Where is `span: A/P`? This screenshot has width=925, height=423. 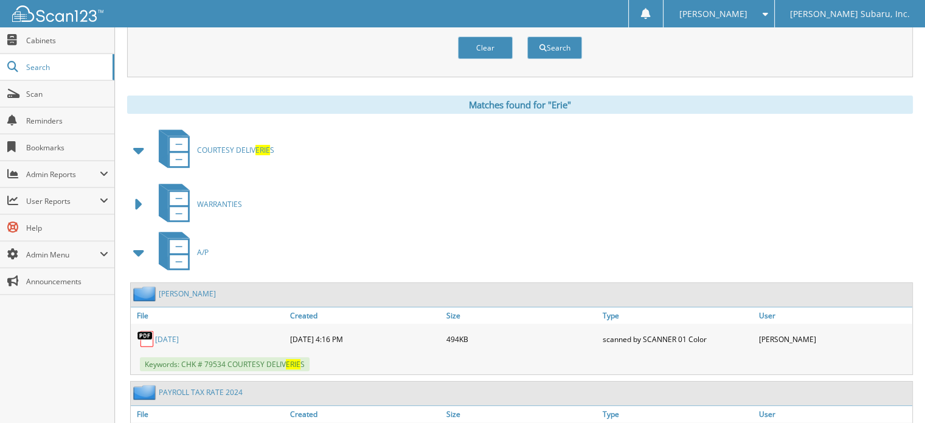 span: A/P is located at coordinates (202, 252).